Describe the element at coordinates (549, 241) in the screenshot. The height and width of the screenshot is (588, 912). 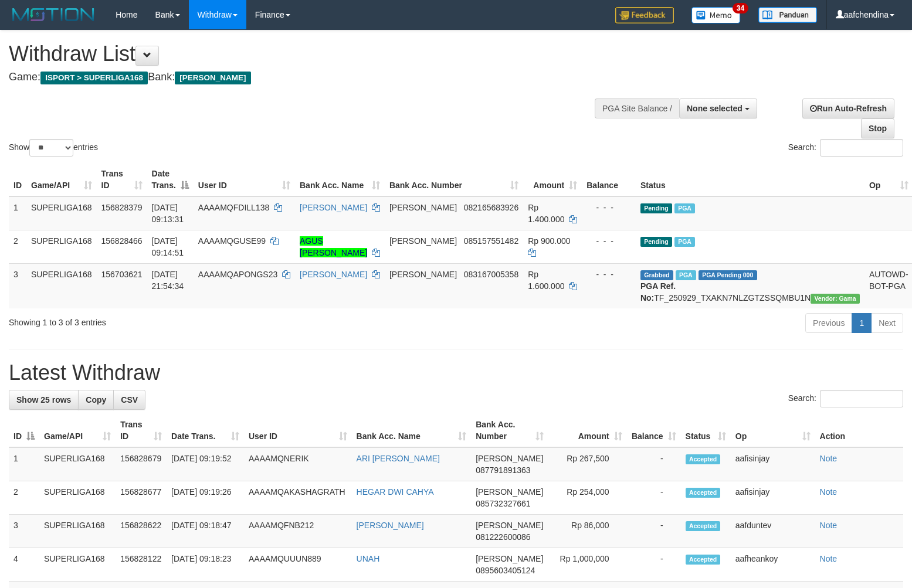
I see `span: Rp 900.000` at that location.